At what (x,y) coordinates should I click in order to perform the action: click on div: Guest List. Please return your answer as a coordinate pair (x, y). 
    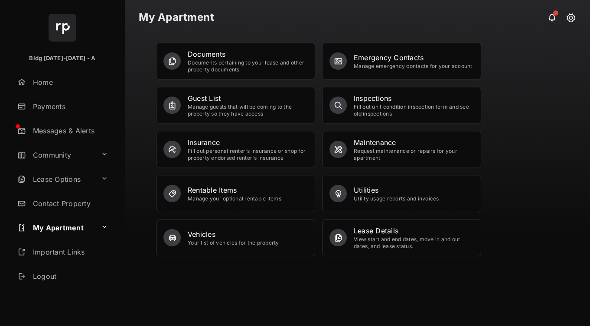
    Looking at the image, I should click on (248, 98).